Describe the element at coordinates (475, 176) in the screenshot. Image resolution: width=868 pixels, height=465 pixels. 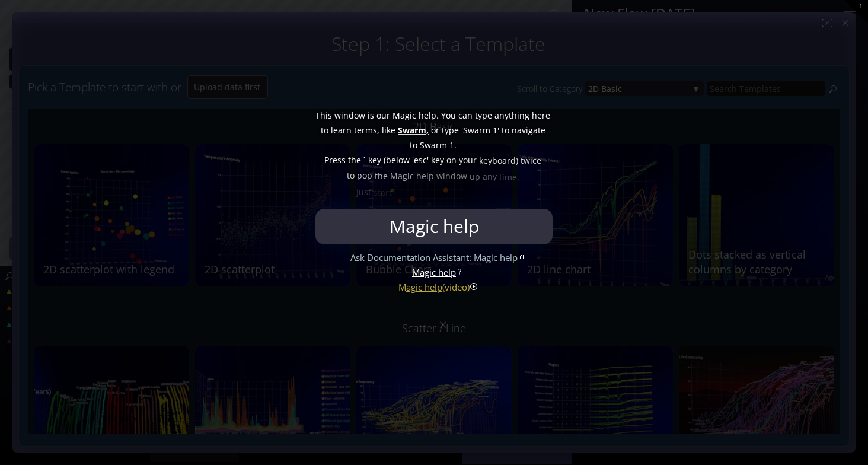
I see `span: up` at that location.